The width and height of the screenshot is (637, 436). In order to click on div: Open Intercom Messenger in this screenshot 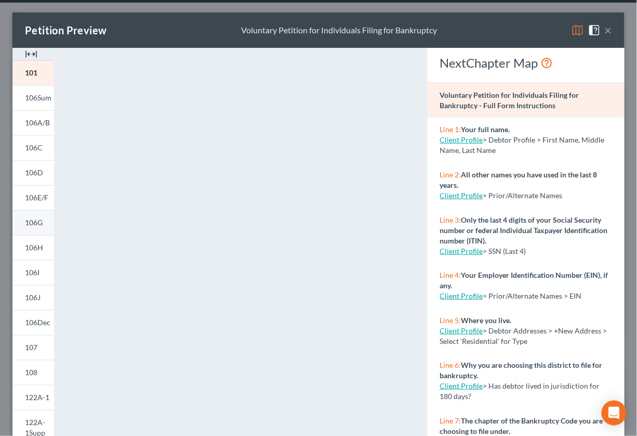, I will do `click(614, 413)`.